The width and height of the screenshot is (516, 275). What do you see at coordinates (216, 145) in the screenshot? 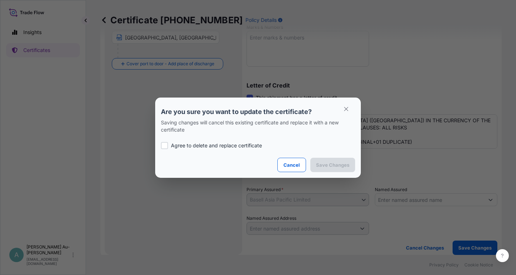
I see `p: Agree to delete and replace certificate` at bounding box center [216, 145].